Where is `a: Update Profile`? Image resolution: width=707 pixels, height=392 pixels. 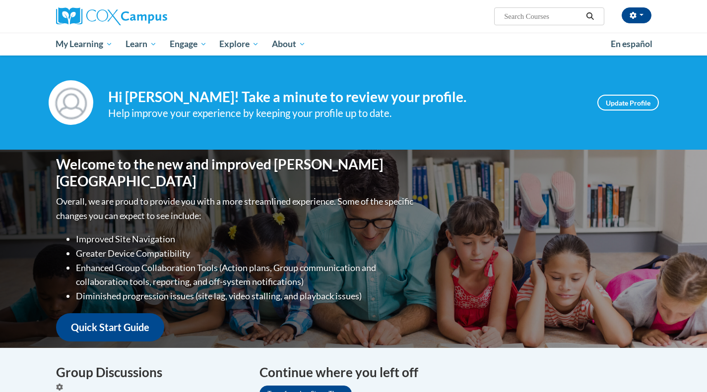
a: Update Profile is located at coordinates (628, 103).